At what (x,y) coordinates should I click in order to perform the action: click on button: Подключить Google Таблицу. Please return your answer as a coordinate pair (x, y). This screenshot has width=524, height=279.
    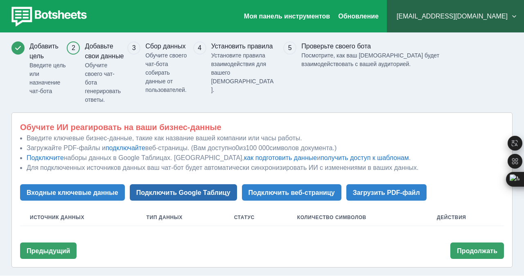
    Looking at the image, I should click on (184, 192).